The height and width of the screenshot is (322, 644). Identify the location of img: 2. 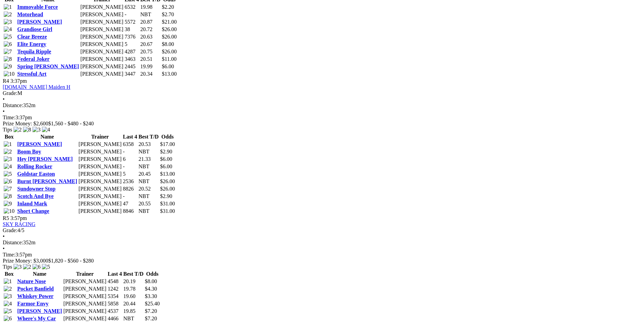
(8, 152).